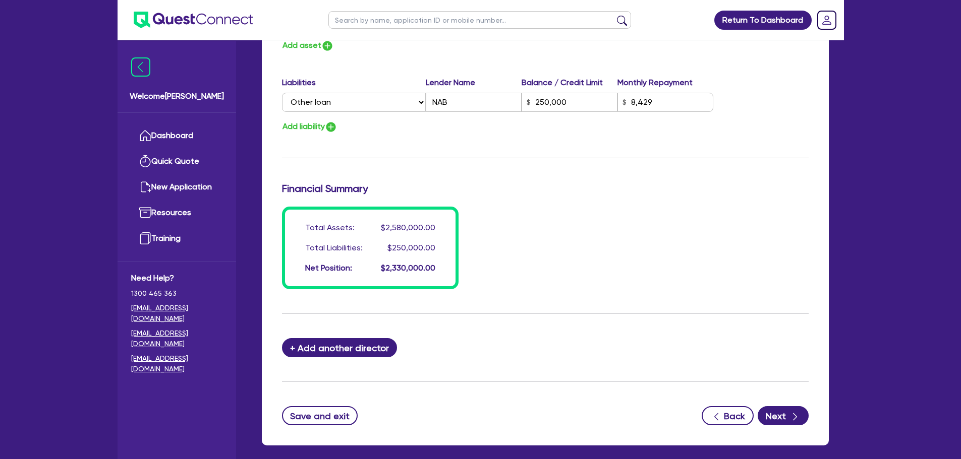 Image resolution: width=961 pixels, height=459 pixels. What do you see at coordinates (665, 102) in the screenshot?
I see `input: Monthly Repayment` at bounding box center [665, 102].